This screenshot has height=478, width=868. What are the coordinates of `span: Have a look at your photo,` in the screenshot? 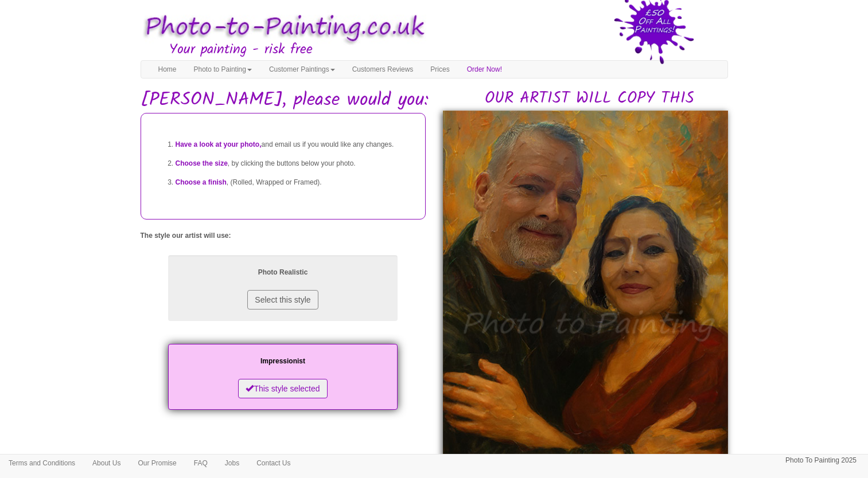 It's located at (219, 144).